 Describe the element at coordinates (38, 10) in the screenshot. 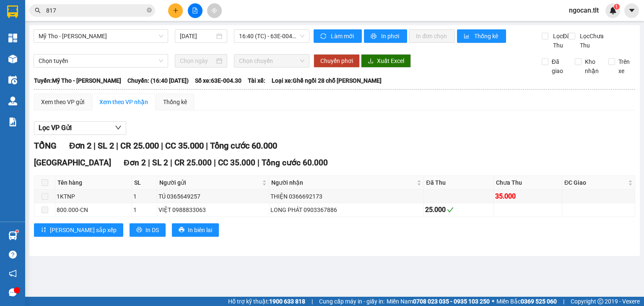

I see `span: search` at that location.